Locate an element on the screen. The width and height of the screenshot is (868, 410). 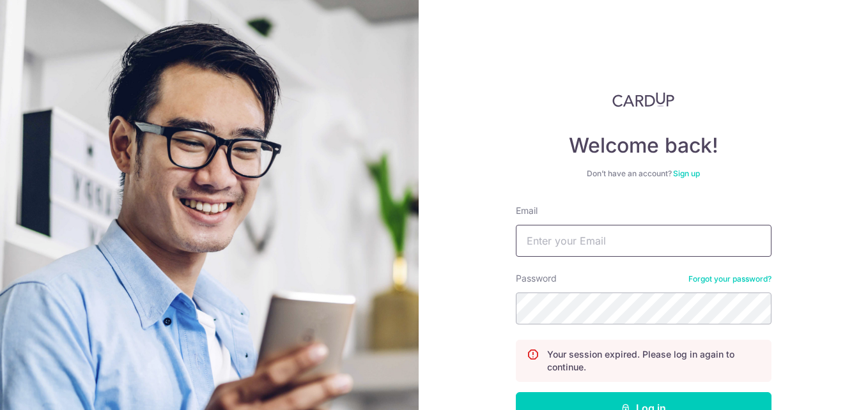
h4: Welcome back! is located at coordinates (644, 146).